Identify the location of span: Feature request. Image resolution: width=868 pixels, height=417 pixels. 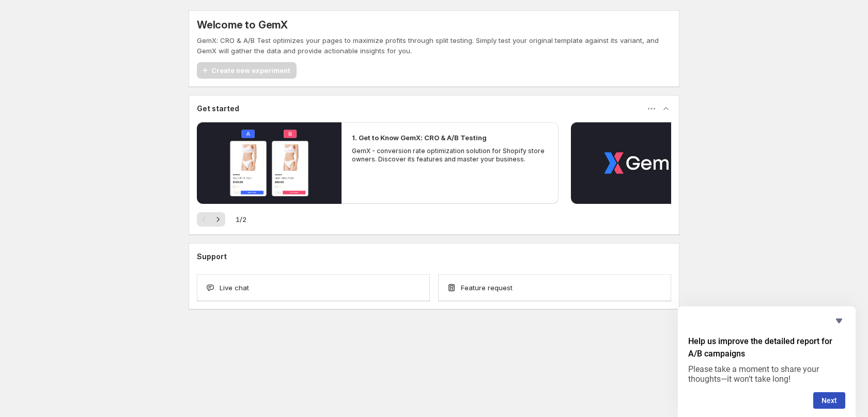
(486, 288).